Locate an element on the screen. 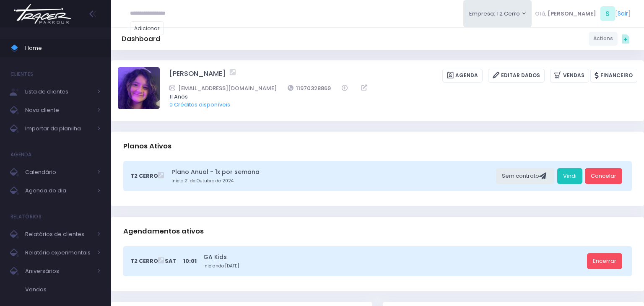 Image resolution: width=644 pixels, height=306 pixels. label: Alterar foto de perfil is located at coordinates (139, 89).